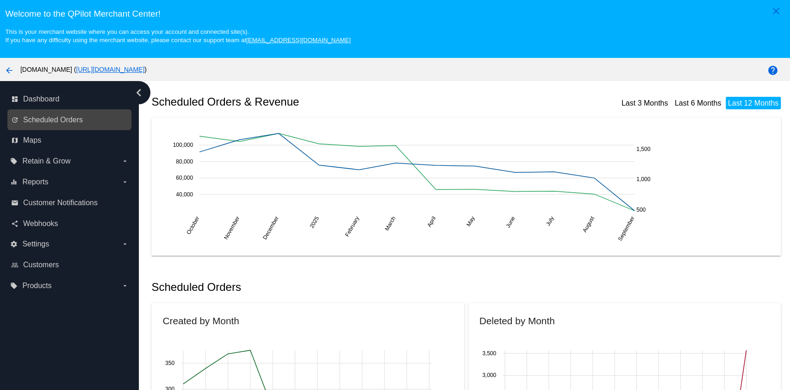 The height and width of the screenshot is (390, 790). Describe the element at coordinates (776, 11) in the screenshot. I see `mat-icon: close` at that location.